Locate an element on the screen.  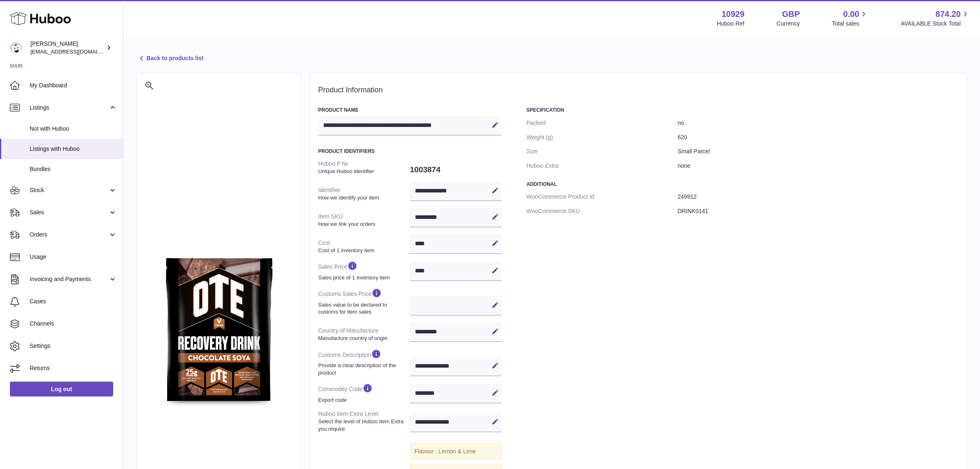
span: Usage is located at coordinates (73, 256).